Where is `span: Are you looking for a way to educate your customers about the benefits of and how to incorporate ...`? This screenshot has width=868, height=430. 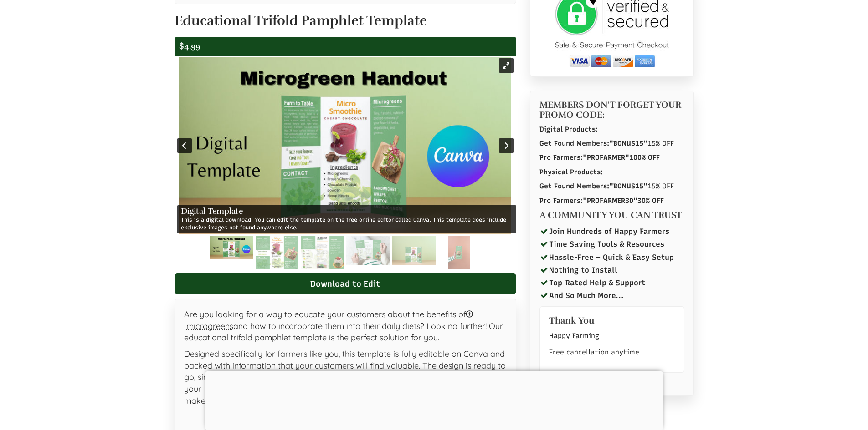
span: Are you looking for a way to educate your customers about the benefits of and how to incorporate ... is located at coordinates (343, 326).